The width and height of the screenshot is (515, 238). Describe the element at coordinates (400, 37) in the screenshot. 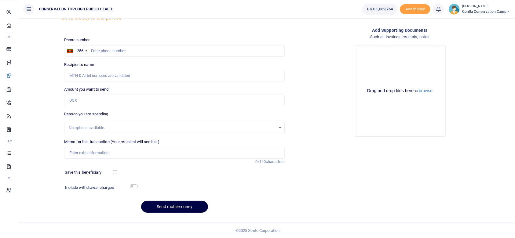

I see `h4: Such as invoices, receipts, notes` at that location.